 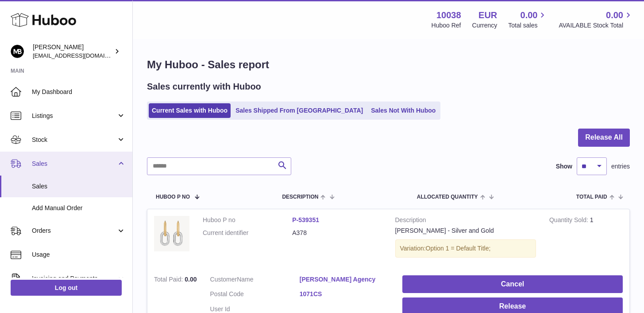 I want to click on a: Current Sales with Huboo, so click(x=190, y=110).